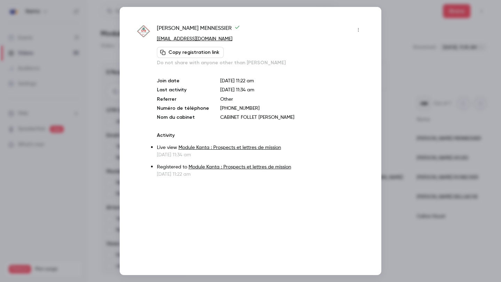  I want to click on p: Live view, so click(260, 148).